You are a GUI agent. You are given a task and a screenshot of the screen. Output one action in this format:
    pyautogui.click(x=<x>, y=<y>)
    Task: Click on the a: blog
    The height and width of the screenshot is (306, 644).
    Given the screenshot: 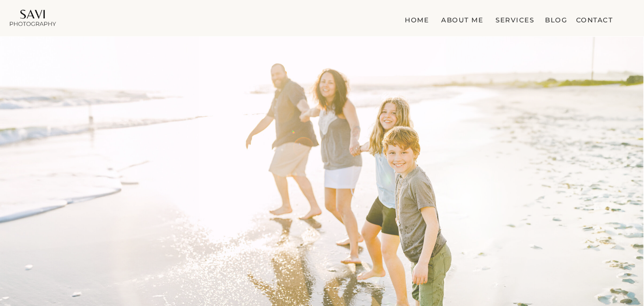 What is the action you would take?
    pyautogui.click(x=555, y=18)
    